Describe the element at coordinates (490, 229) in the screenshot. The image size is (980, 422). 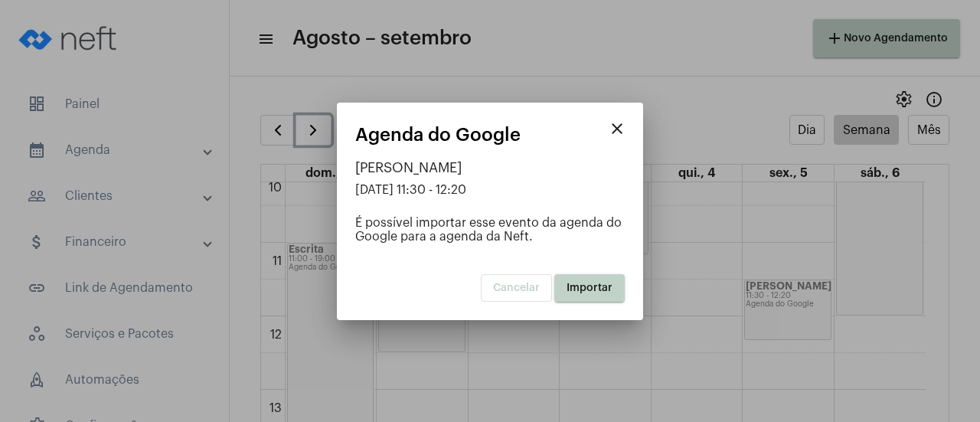
I see `div: É possível importar esse evento da agenda do Google para a agenda da Neft.` at that location.